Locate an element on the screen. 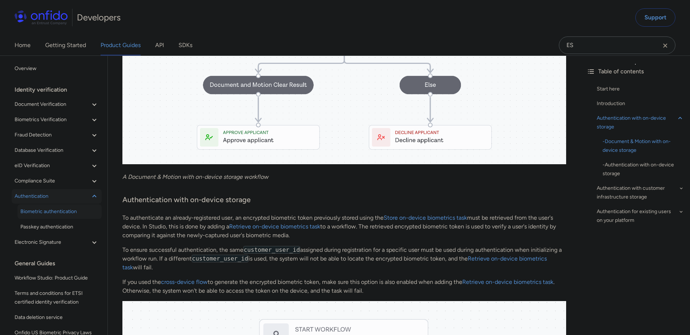 This screenshot has width=690, height=335. a: Store on-device biometrics task is located at coordinates (425, 217).